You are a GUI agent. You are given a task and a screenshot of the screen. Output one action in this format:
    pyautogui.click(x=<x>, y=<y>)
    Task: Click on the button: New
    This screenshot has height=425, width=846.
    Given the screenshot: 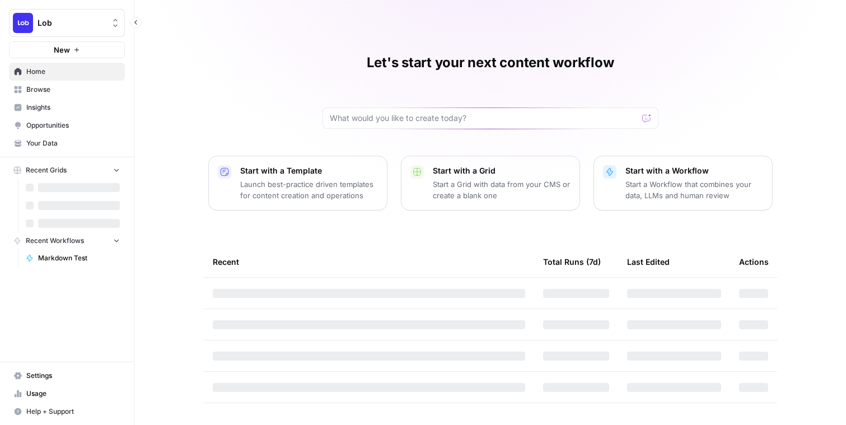 What is the action you would take?
    pyautogui.click(x=67, y=50)
    